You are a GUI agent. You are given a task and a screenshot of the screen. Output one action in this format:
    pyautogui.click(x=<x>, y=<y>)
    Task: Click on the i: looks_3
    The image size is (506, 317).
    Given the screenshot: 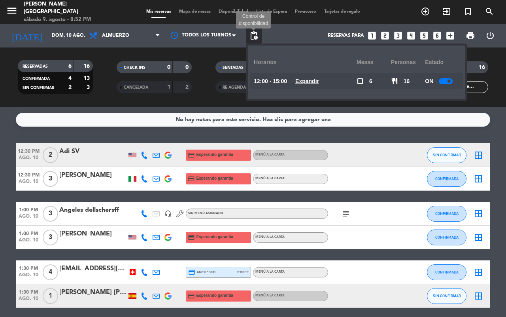 What is the action you would take?
    pyautogui.click(x=398, y=36)
    